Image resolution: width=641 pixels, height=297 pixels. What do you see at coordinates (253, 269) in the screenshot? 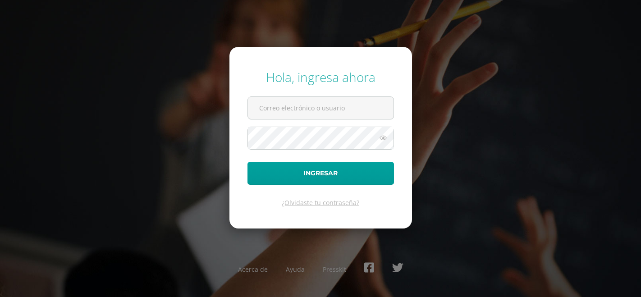
I see `a: Acerca de` at bounding box center [253, 269].